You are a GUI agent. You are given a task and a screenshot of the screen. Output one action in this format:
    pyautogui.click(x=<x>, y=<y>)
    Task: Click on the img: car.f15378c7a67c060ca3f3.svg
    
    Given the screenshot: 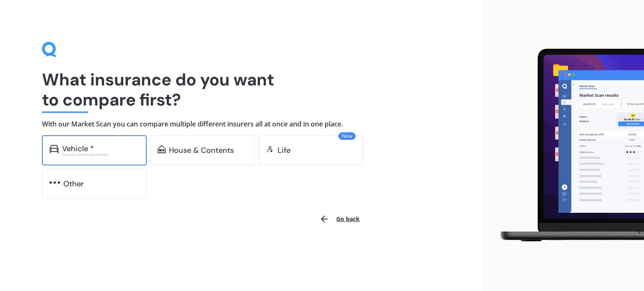 What is the action you would take?
    pyautogui.click(x=54, y=150)
    